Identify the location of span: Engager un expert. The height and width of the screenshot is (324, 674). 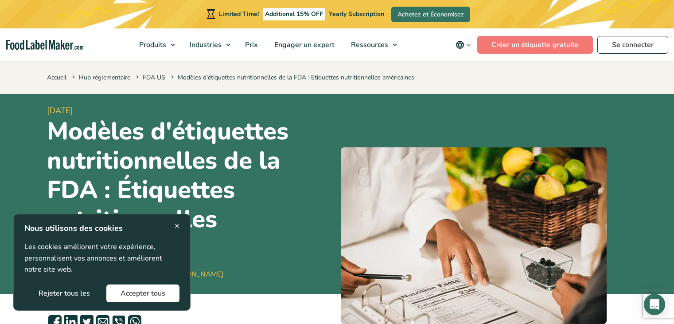
(304, 45).